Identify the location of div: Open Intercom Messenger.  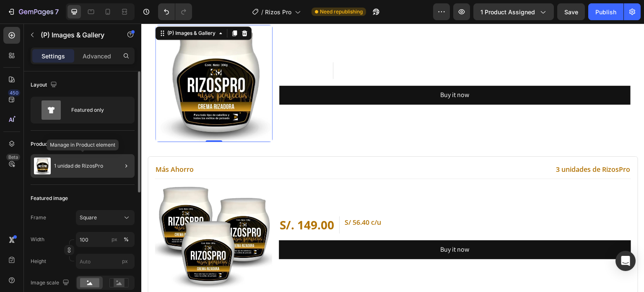
(626, 261).